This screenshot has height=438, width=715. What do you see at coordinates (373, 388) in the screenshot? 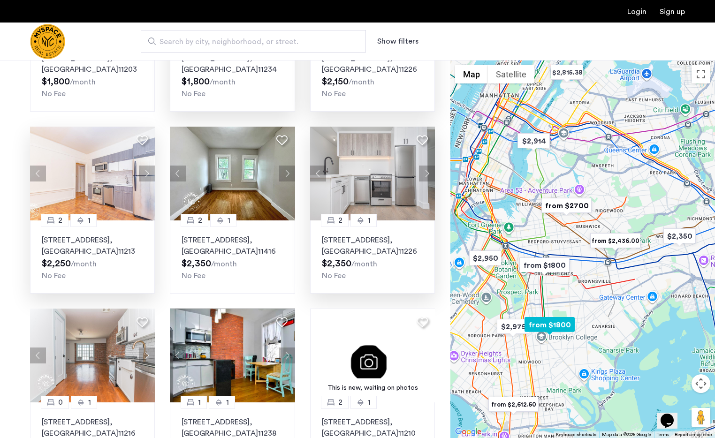
I see `div: This is new, waiting on photos` at bounding box center [373, 388].